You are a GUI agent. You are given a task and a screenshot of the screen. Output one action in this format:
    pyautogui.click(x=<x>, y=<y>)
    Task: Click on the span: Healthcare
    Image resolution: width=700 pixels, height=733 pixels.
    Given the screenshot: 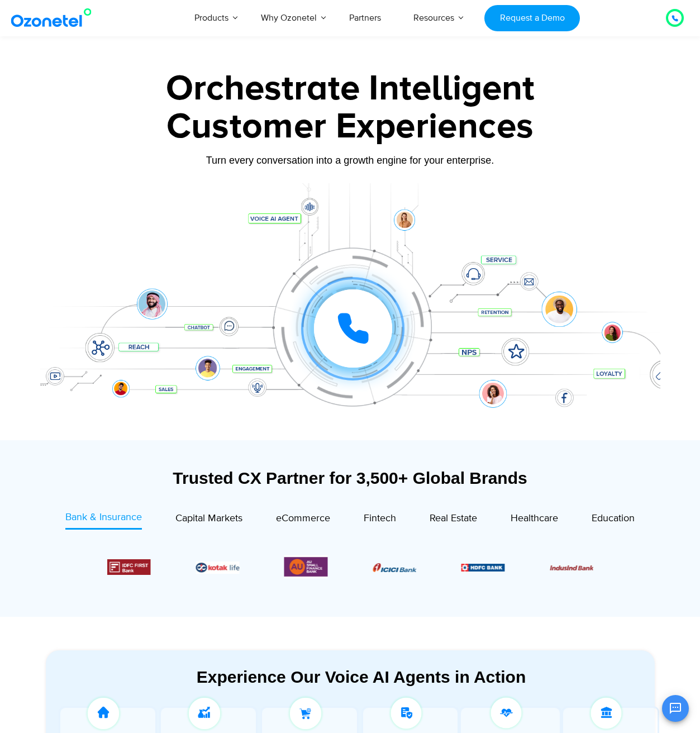 What is the action you would take?
    pyautogui.click(x=535, y=519)
    